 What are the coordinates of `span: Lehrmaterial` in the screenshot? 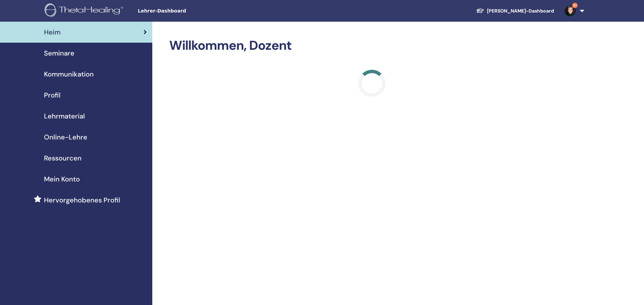 It's located at (64, 116).